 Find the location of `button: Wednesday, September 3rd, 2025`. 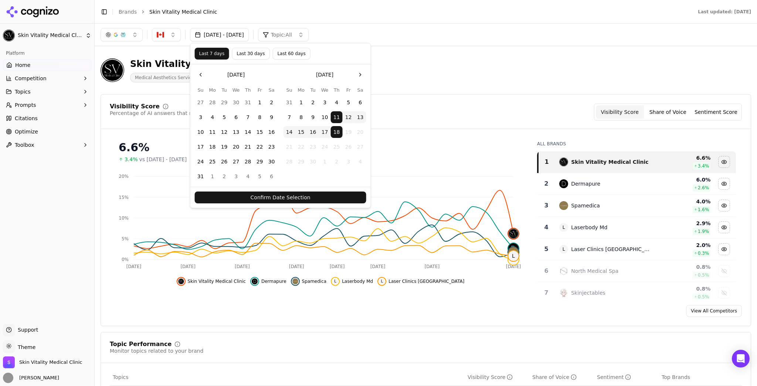

button: Wednesday, September 3rd, 2025 is located at coordinates (325, 102).